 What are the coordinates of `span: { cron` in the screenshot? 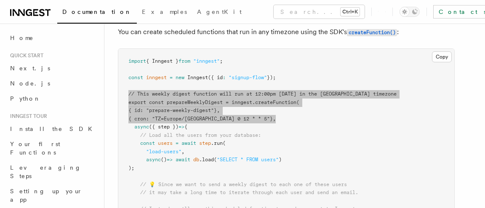 It's located at (137, 119).